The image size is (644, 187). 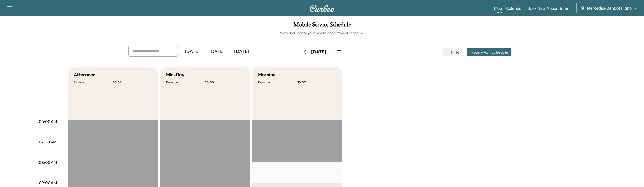 I want to click on button: Filter, so click(x=453, y=52).